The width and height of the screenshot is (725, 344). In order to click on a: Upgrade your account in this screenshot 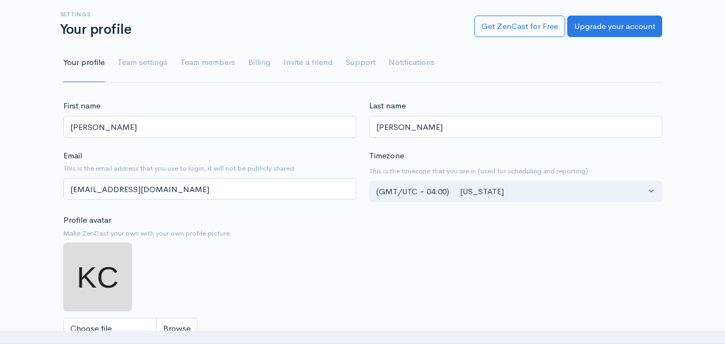, I will do `click(615, 26)`.